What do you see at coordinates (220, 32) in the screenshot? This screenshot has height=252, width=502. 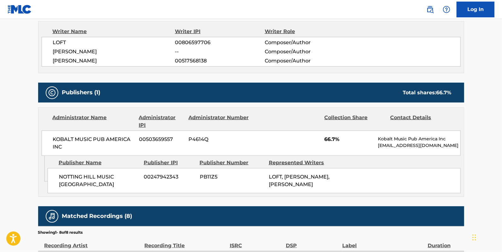 I see `div: Writer IPI` at bounding box center [220, 32].